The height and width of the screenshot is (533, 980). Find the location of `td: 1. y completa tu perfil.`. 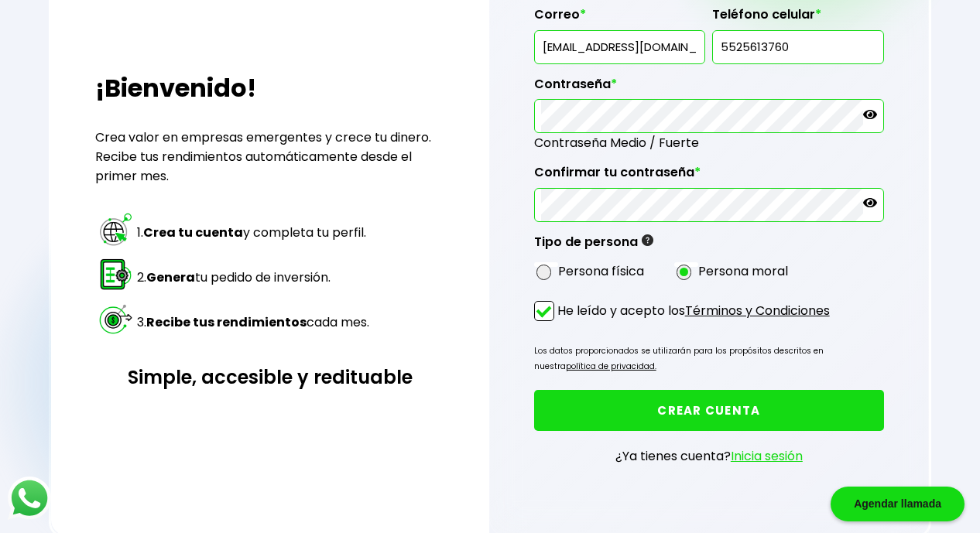

td: 1. y completa tu perfil. is located at coordinates (253, 232).